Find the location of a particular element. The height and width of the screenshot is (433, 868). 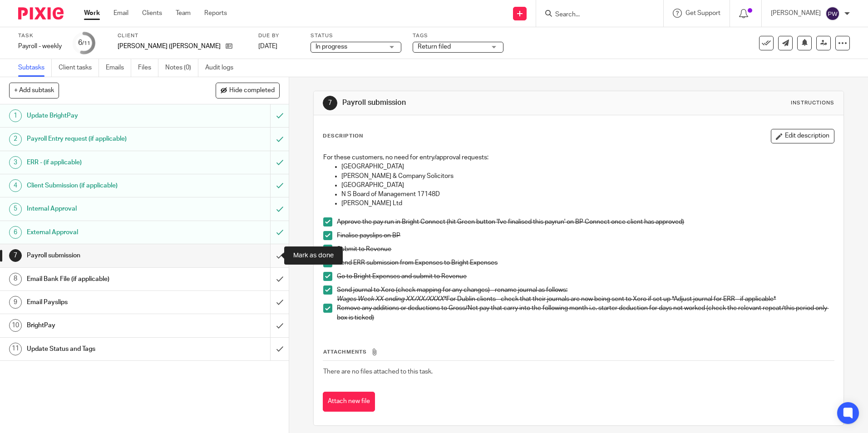

img: svg%3E is located at coordinates (832, 14).